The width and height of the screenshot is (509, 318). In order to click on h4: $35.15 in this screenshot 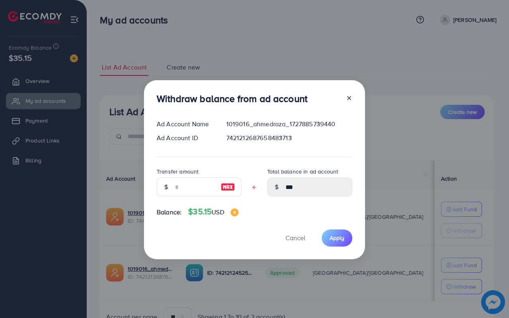, I will do `click(213, 212)`.